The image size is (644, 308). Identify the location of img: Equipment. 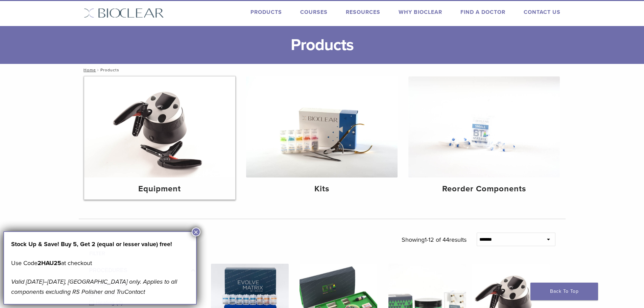
(160, 127).